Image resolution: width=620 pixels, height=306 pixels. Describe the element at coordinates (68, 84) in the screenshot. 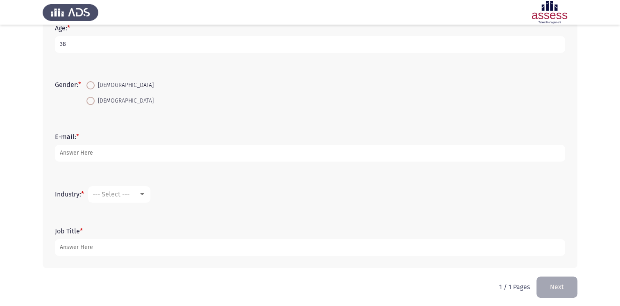

I see `label: Gender:` at that location.